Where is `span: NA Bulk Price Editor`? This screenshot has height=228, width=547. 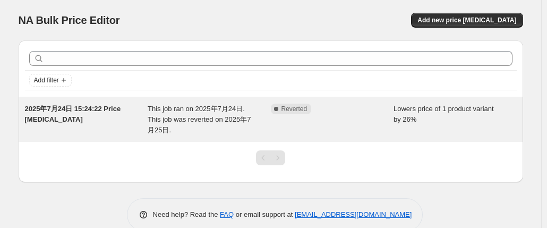 span: NA Bulk Price Editor is located at coordinates (69, 20).